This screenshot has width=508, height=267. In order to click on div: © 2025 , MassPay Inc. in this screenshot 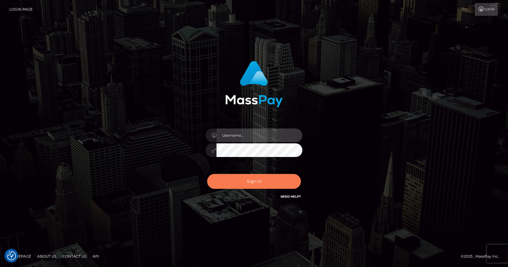, I will do `click(482, 256)`.